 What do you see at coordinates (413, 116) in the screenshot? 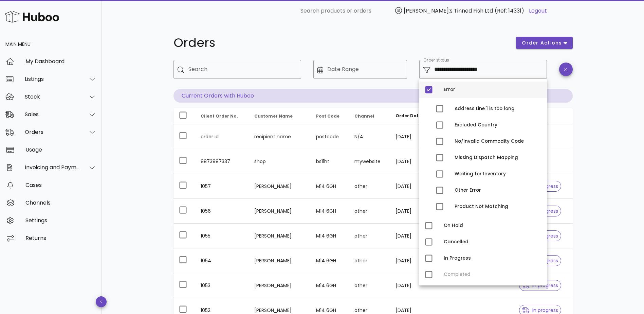
I see `th: Order Date: Sorted descending. Activate to remove sorting.` at bounding box center [413, 116].